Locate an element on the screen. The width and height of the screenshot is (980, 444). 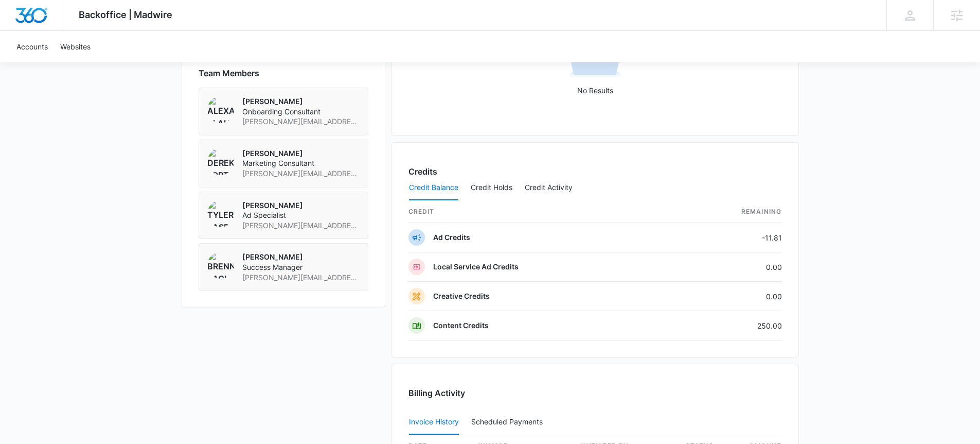
img: Brennan Rachman is located at coordinates (221, 265).